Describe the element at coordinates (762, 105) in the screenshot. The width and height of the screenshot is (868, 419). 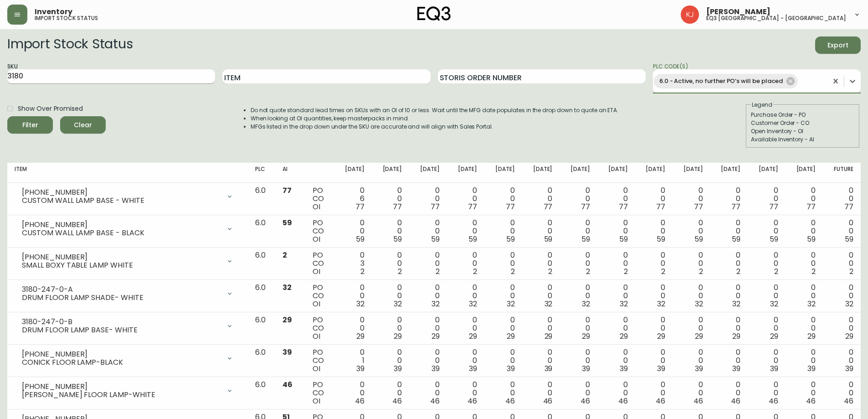
I see `legend: Legend` at that location.